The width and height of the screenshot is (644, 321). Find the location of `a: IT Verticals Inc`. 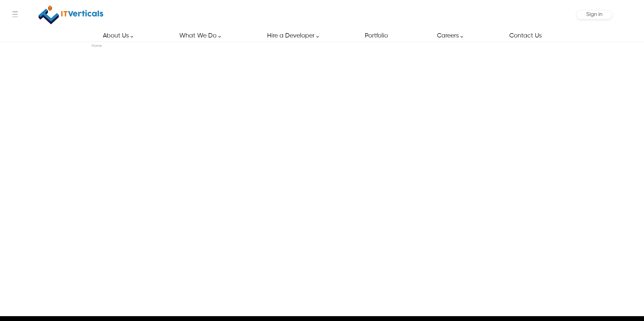

a: IT Verticals Inc is located at coordinates (71, 15).